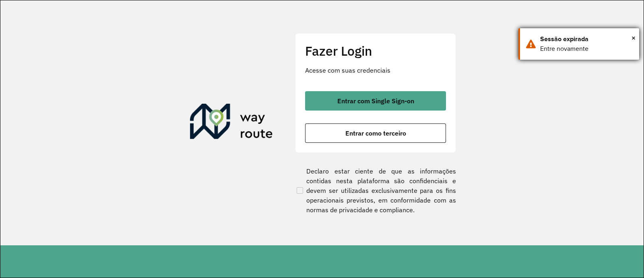 This screenshot has height=278, width=644. What do you see at coordinates (586, 49) in the screenshot?
I see `div: Entre novamente` at bounding box center [586, 49].